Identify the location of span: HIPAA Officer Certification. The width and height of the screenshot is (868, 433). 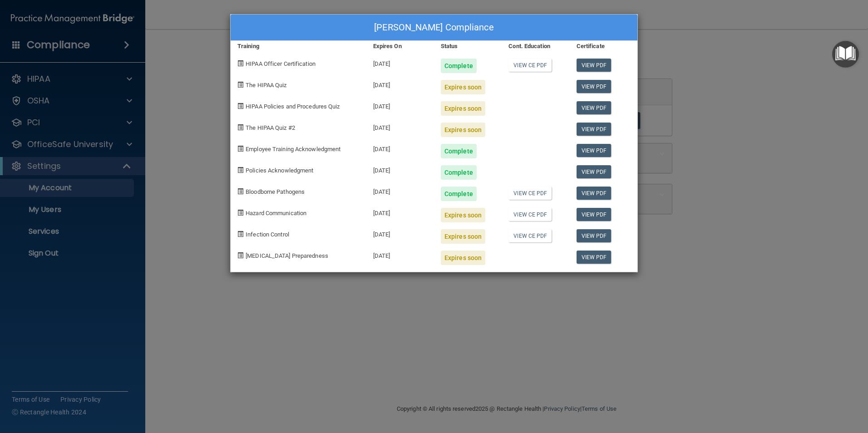
(281, 63).